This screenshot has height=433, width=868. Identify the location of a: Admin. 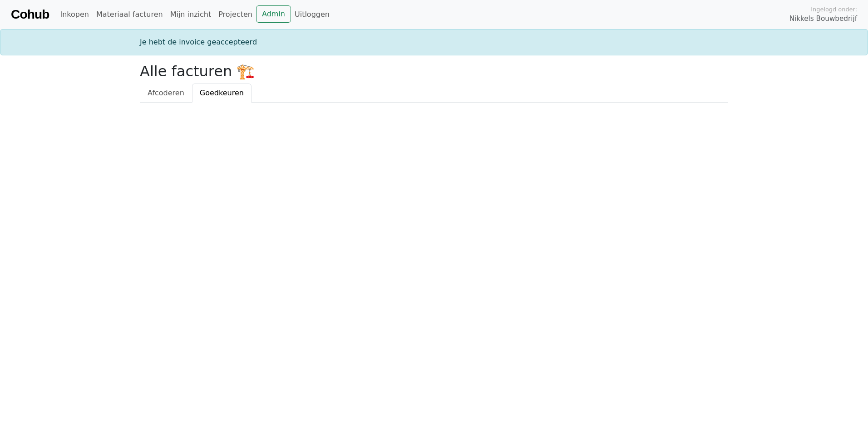
(273, 14).